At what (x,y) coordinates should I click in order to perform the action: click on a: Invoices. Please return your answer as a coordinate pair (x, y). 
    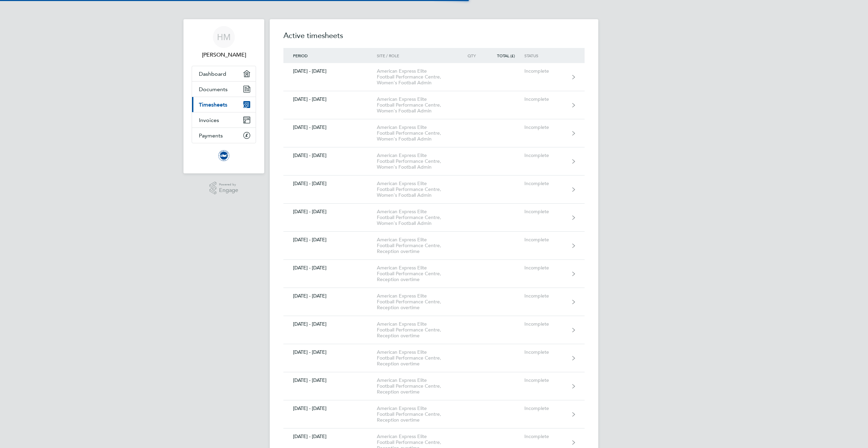
    Looking at the image, I should click on (224, 120).